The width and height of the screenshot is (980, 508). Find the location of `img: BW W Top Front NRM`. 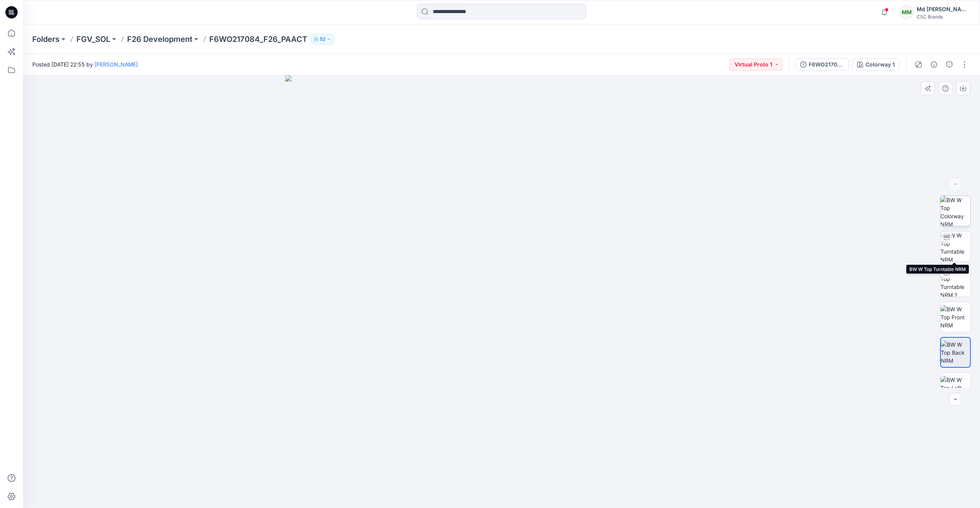

img: BW W Top Front NRM is located at coordinates (956, 317).